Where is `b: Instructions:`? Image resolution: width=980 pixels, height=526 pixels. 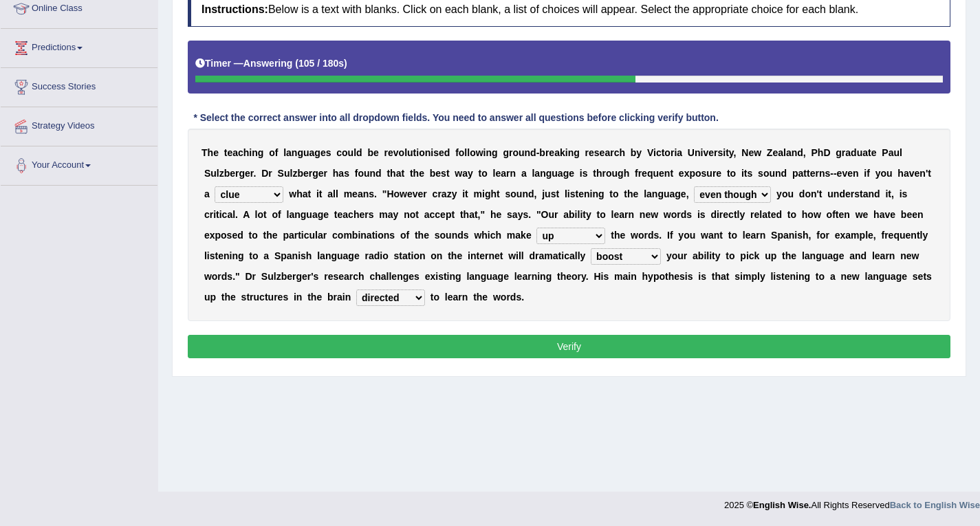 b: Instructions: is located at coordinates (234, 9).